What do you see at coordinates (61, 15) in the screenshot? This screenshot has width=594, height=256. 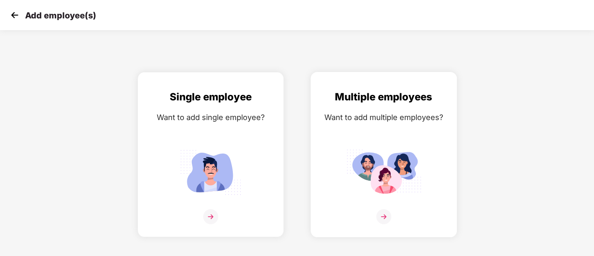 I see `p: Add employee(s)` at bounding box center [61, 15].